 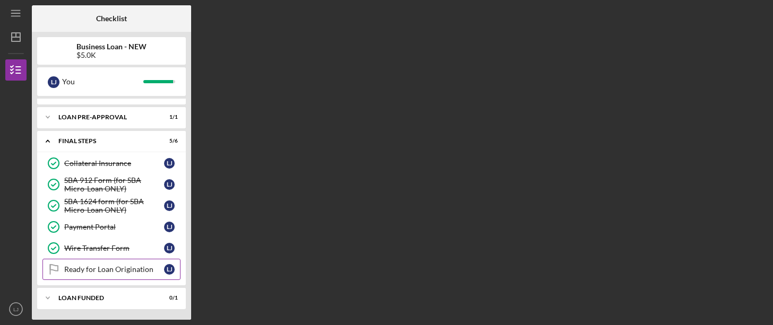 What do you see at coordinates (105, 298) in the screenshot?
I see `div: LOAN FUNDED` at bounding box center [105, 298].